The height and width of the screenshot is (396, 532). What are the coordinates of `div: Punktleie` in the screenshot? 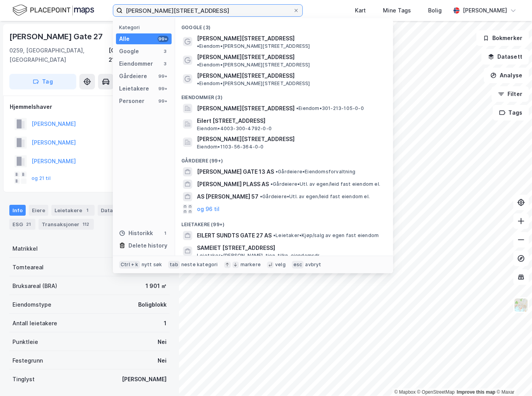 It's located at (25, 342).